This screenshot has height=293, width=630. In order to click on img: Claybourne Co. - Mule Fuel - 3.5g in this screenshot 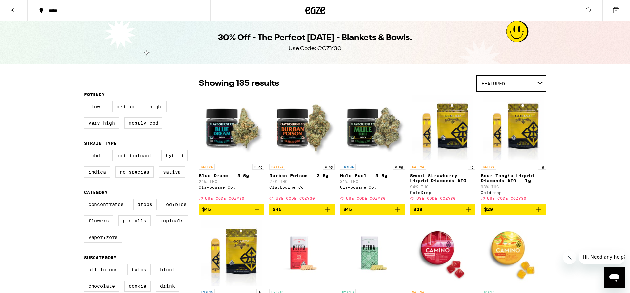, I will do `click(373, 128)`.